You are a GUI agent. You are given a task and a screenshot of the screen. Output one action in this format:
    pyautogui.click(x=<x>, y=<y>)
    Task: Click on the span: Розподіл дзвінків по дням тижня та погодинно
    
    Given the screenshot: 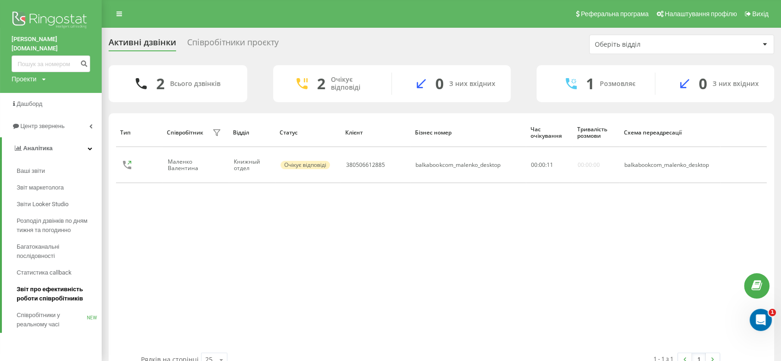 What is the action you would take?
    pyautogui.click(x=57, y=226)
    